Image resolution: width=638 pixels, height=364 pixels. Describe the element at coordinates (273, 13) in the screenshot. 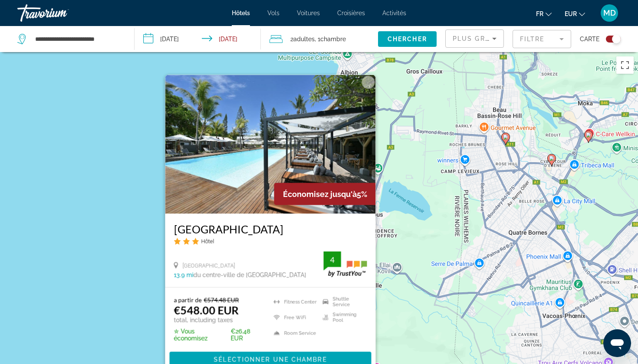

I see `span: Vols` at that location.